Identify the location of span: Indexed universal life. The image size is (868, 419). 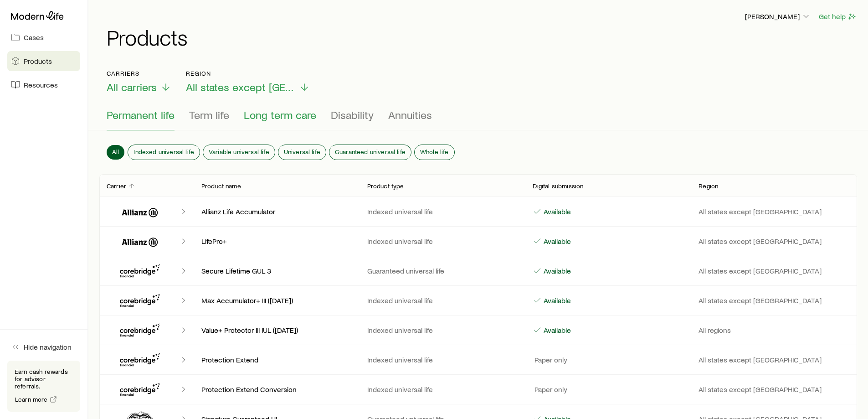
(164, 152).